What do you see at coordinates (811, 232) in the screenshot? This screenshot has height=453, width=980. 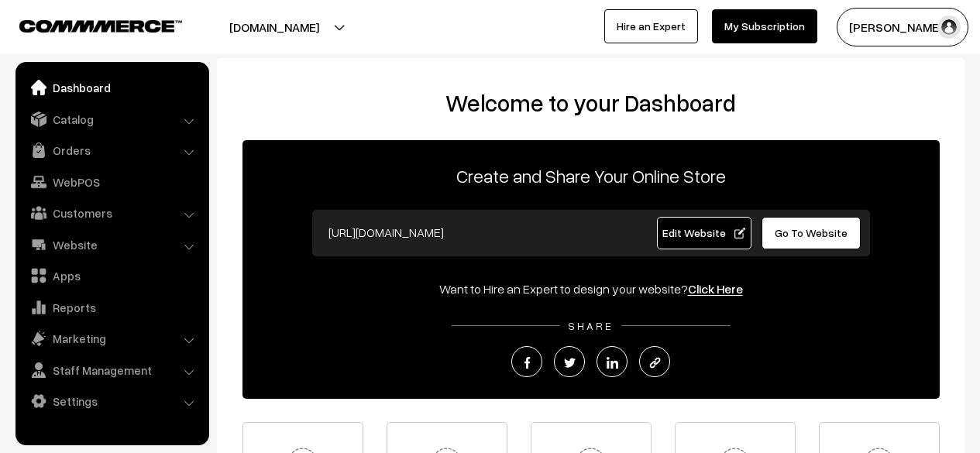 I see `span: Go To Website` at bounding box center [811, 232].